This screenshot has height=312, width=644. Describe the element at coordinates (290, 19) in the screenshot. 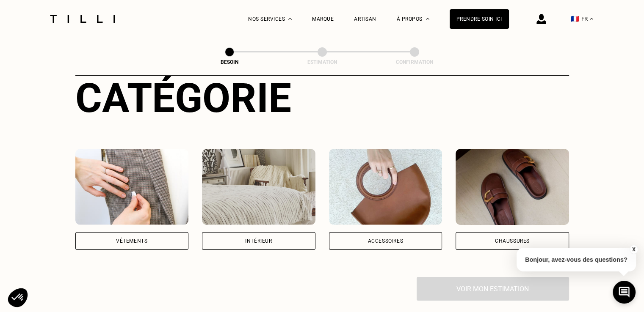

I see `img: Menu déroulant` at that location.